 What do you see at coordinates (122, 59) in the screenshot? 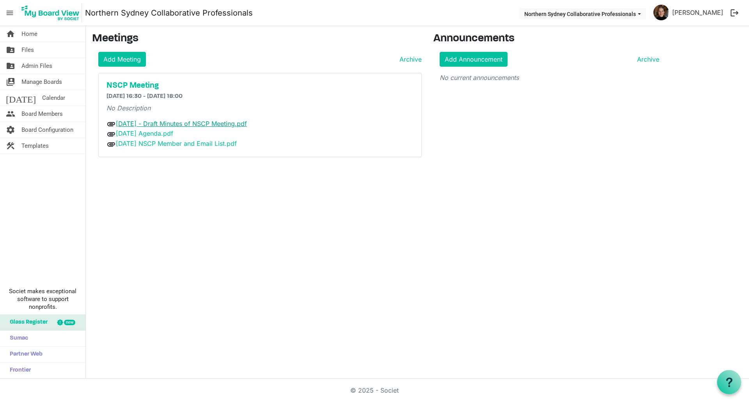
I see `a: Add Meeting` at bounding box center [122, 59].